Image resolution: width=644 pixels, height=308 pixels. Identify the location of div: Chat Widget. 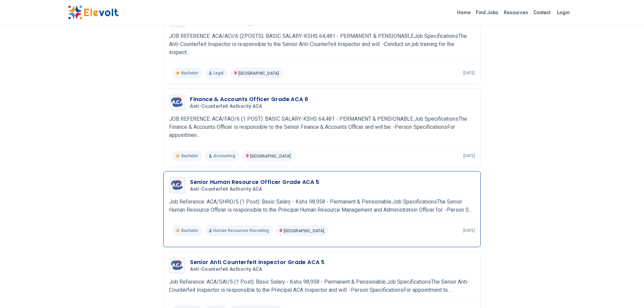
(627, 292).